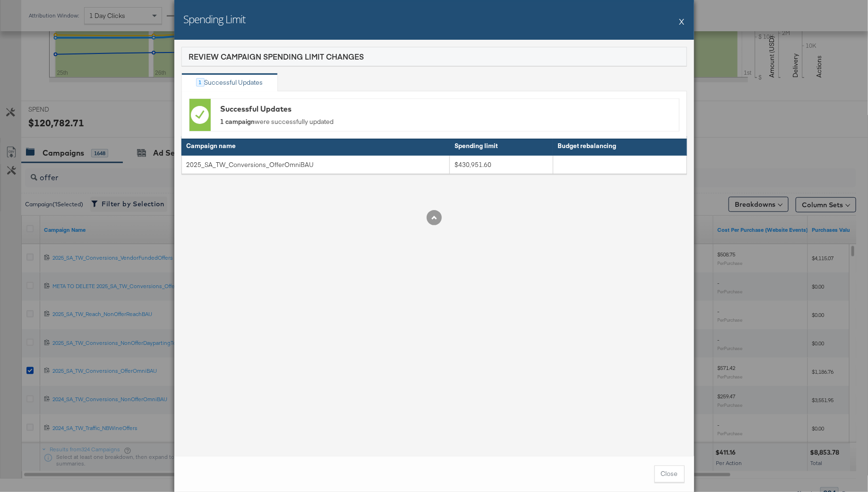 The height and width of the screenshot is (492, 868). What do you see at coordinates (215, 19) in the screenshot?
I see `h2: Spending Limit` at bounding box center [215, 19].